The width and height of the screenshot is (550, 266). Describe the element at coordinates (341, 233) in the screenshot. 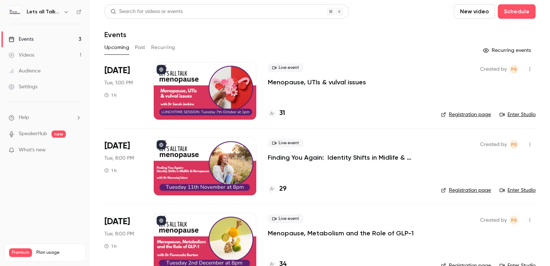

I see `a: Menopause, Metabolism and the Role of GLP-1` at that location.